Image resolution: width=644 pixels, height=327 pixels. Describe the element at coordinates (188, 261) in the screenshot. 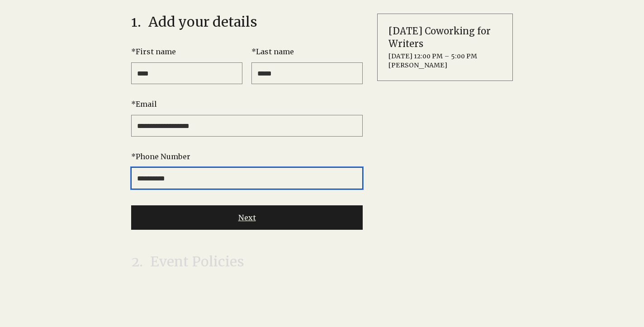

I see `h1: Event Policies` at that location.